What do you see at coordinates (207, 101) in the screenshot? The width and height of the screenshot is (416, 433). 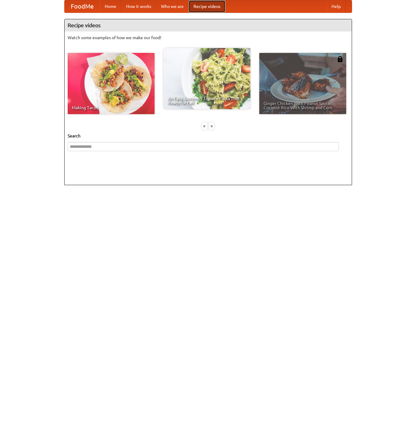 I see `span: An Easy, Summery Tomato Pasta That's Ready for Fall` at bounding box center [207, 101].